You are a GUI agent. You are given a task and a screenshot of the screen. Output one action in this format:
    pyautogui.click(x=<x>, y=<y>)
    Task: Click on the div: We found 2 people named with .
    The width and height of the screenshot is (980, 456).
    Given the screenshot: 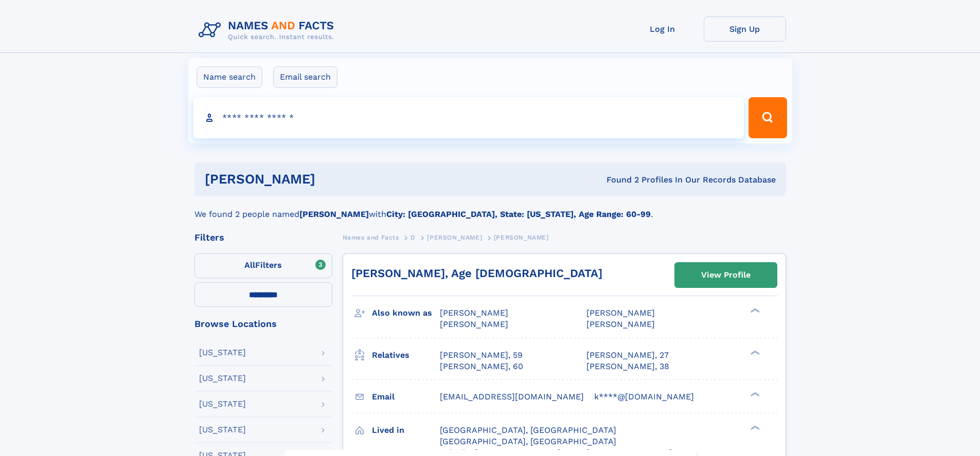 What is the action you would take?
    pyautogui.click(x=491, y=208)
    